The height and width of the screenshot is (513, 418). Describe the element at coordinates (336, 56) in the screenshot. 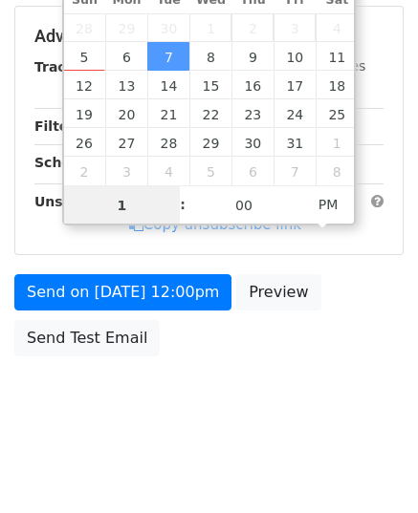

I see `span: October 11, 2025` at that location.